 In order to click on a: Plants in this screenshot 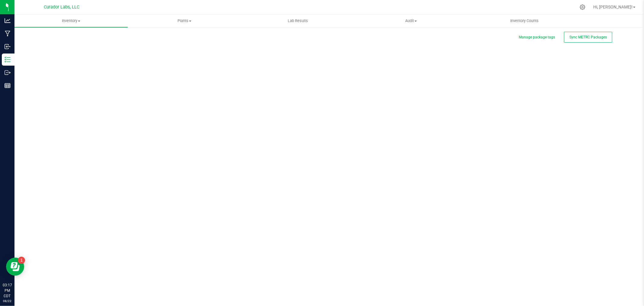, I will do `click(184, 21)`.